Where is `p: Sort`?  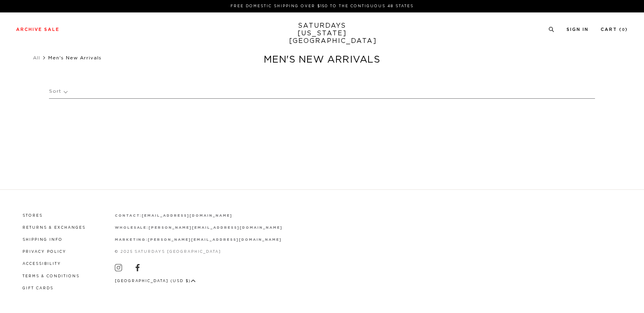 p: Sort is located at coordinates (58, 92).